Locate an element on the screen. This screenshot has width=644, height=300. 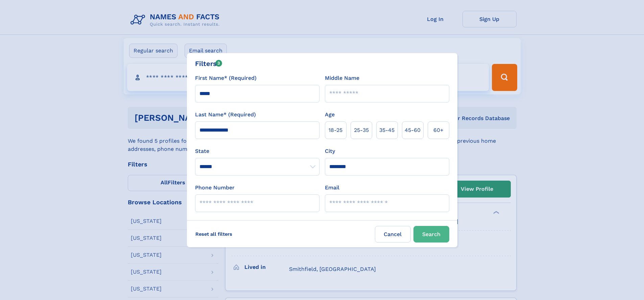
button: Search is located at coordinates (432, 234).